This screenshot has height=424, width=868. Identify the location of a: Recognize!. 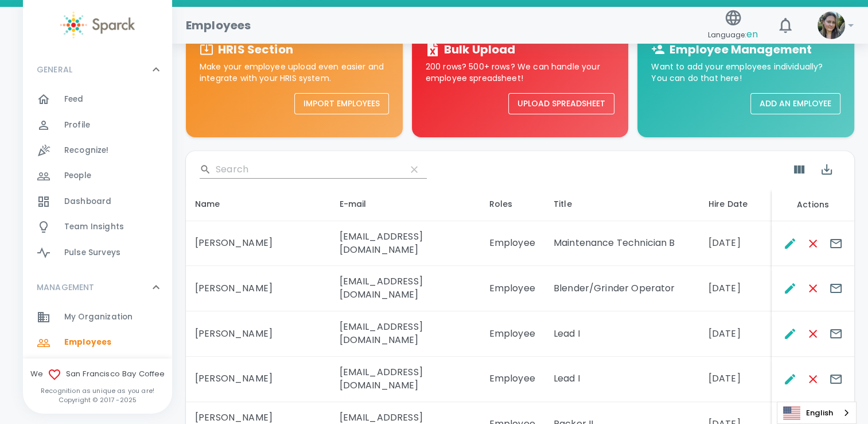
(97, 151).